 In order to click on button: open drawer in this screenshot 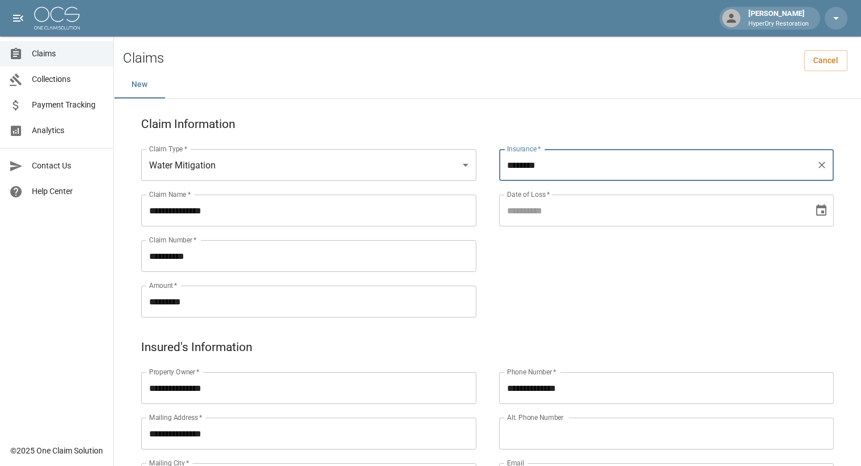, I will do `click(18, 18)`.